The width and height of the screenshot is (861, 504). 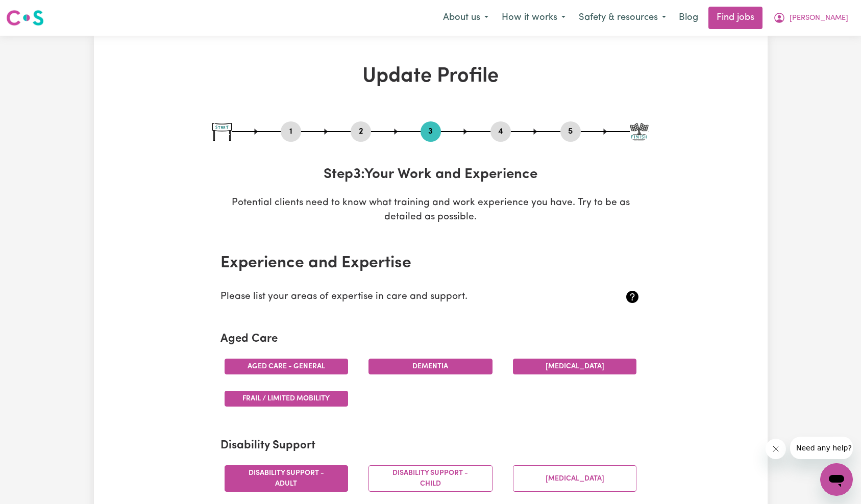 I want to click on a: Blog, so click(x=689, y=18).